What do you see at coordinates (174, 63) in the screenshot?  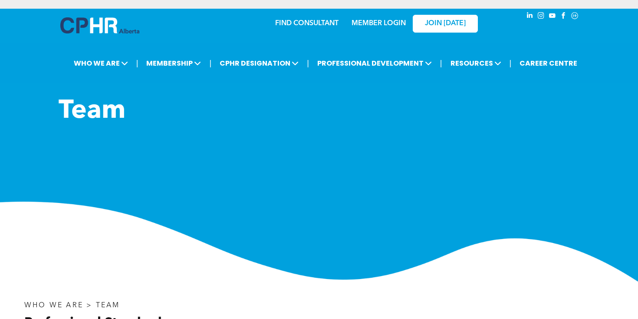 I see `span: MEMBERSHIP` at bounding box center [174, 63].